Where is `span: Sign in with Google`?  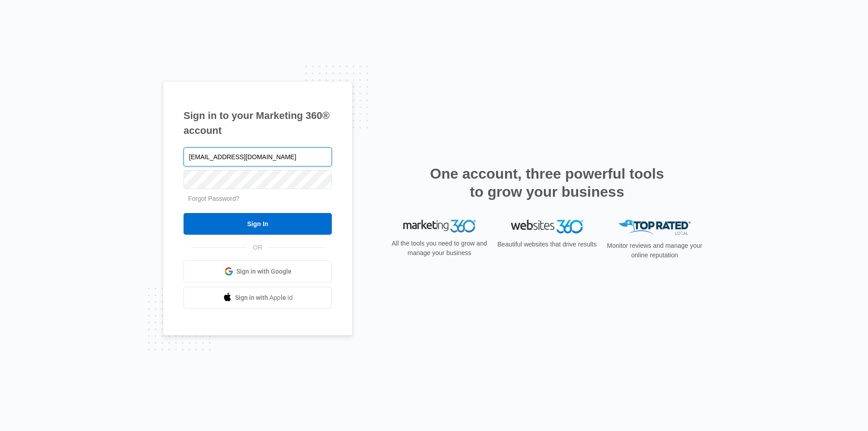 span: Sign in with Google is located at coordinates (264, 271).